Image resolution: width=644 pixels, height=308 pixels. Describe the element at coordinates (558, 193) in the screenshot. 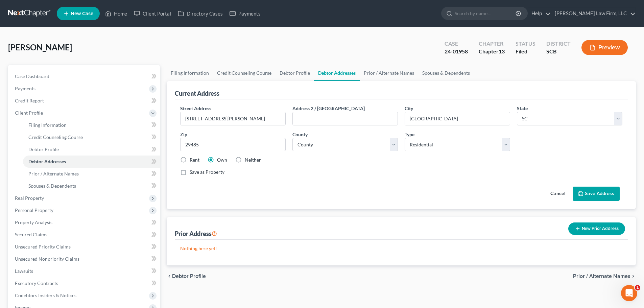

I see `button: Cancel` at that location.